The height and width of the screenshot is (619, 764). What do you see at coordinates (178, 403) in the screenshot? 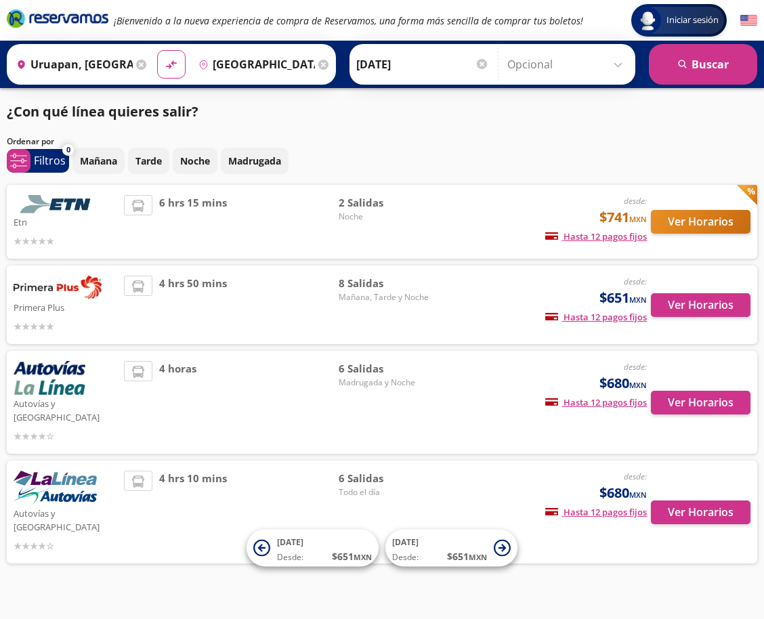
I see `span: 4 horas` at bounding box center [178, 403].